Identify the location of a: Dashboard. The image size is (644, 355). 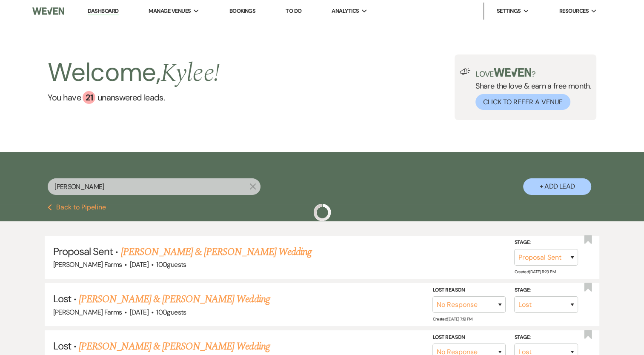
(103, 11).